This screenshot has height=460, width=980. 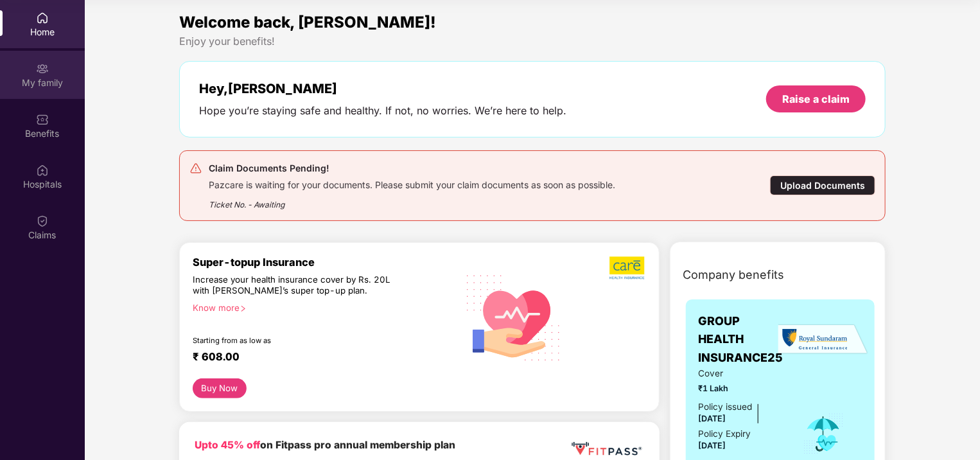 I want to click on div: ₹ 608.00, so click(x=318, y=358).